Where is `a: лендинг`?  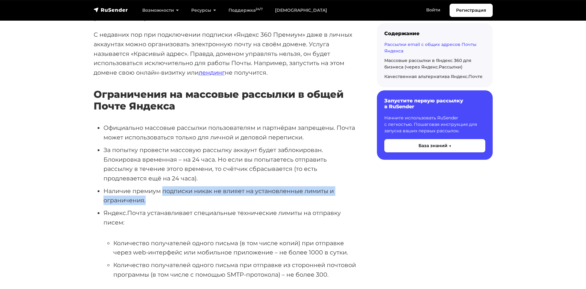 a: лендинг is located at coordinates (212, 72).